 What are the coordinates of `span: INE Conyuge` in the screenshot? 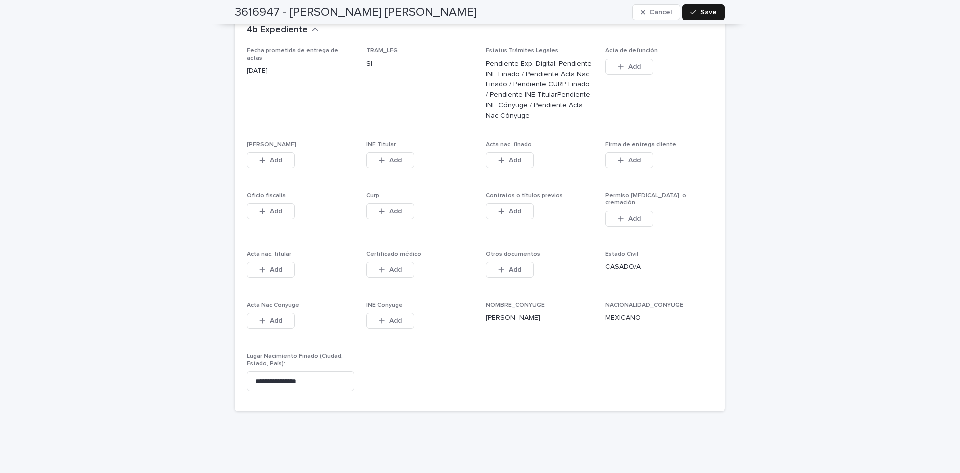 It's located at (385, 305).